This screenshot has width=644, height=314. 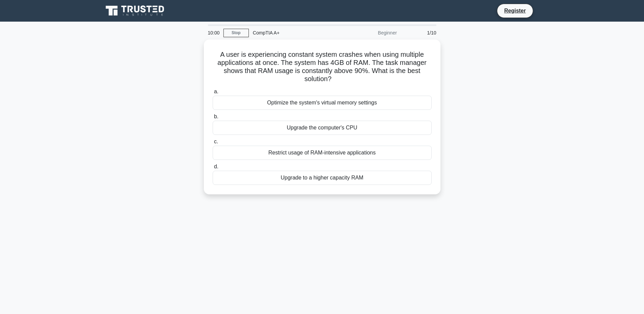 What do you see at coordinates (236, 33) in the screenshot?
I see `a: Stop` at bounding box center [236, 33].